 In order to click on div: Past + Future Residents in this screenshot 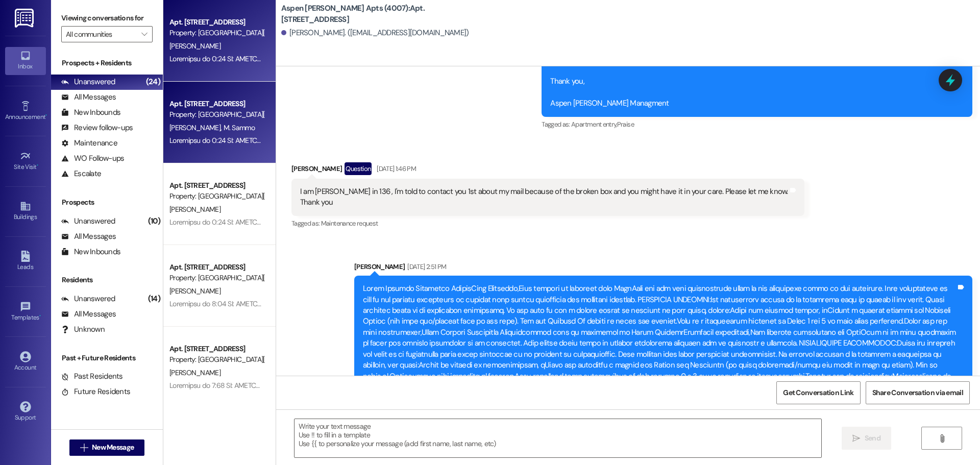, I will do `click(107, 358)`.